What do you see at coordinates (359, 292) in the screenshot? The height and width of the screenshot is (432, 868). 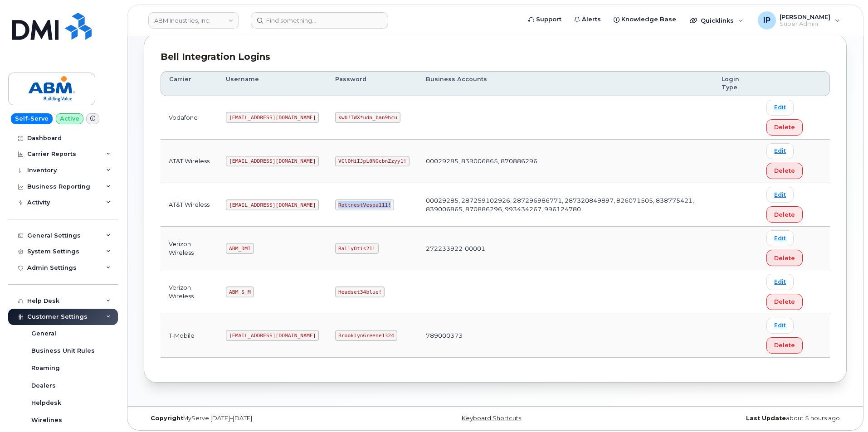 I see `code: Headset34blue!` at bounding box center [359, 292].